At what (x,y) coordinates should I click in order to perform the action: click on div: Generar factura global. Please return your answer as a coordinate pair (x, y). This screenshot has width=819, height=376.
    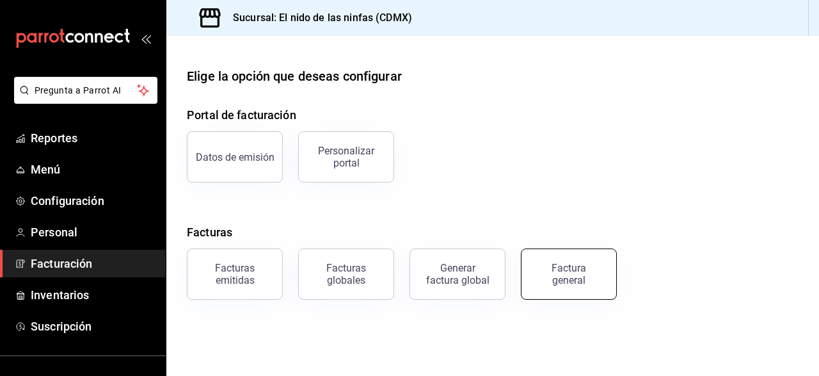
    Looking at the image, I should click on (458, 274).